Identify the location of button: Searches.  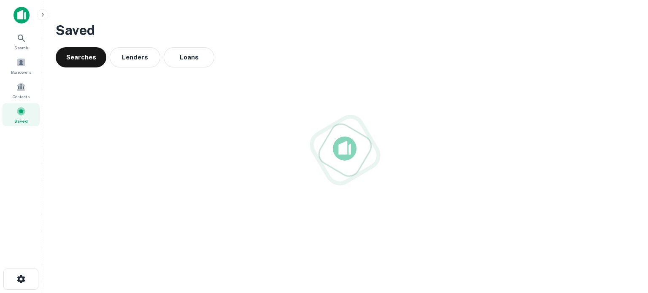
(81, 57).